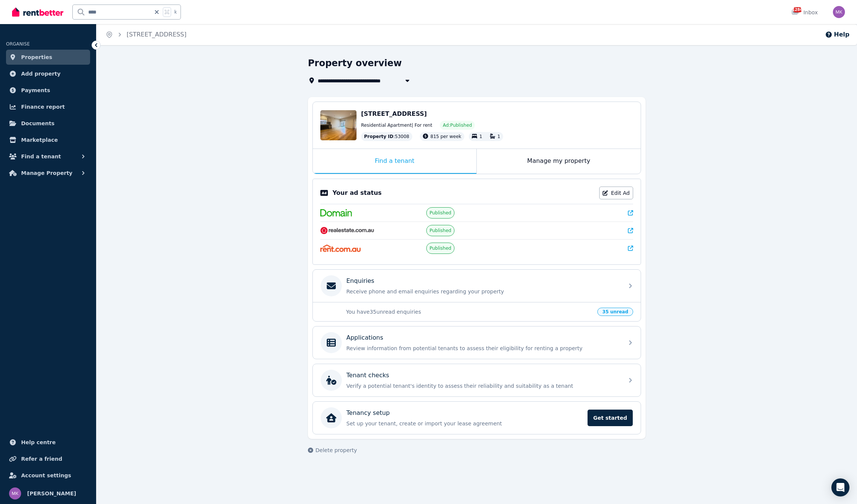 The height and width of the screenshot is (504, 857). Describe the element at coordinates (340, 249) in the screenshot. I see `img: Rent.com.au` at that location.